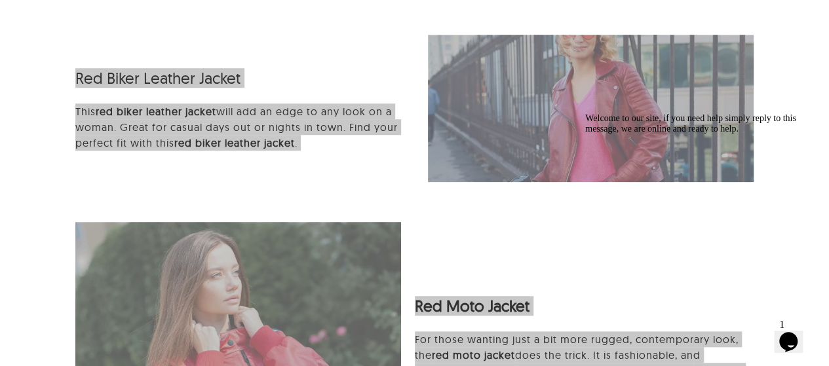 The image size is (829, 366). What do you see at coordinates (473, 355) in the screenshot?
I see `a: red moto jacket` at bounding box center [473, 355].